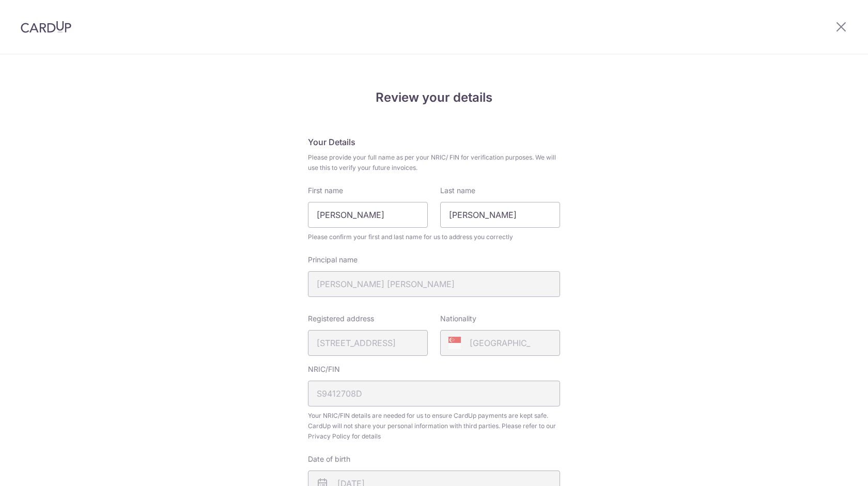  What do you see at coordinates (333, 260) in the screenshot?
I see `label: Principal name` at bounding box center [333, 260].